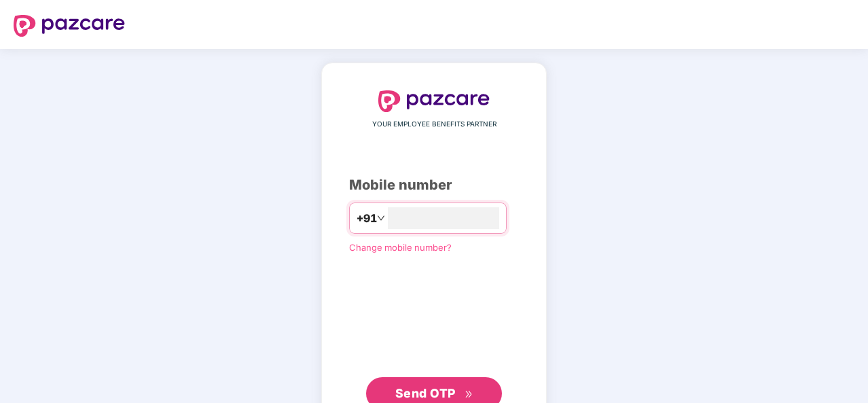  I want to click on span: double-right, so click(468, 394).